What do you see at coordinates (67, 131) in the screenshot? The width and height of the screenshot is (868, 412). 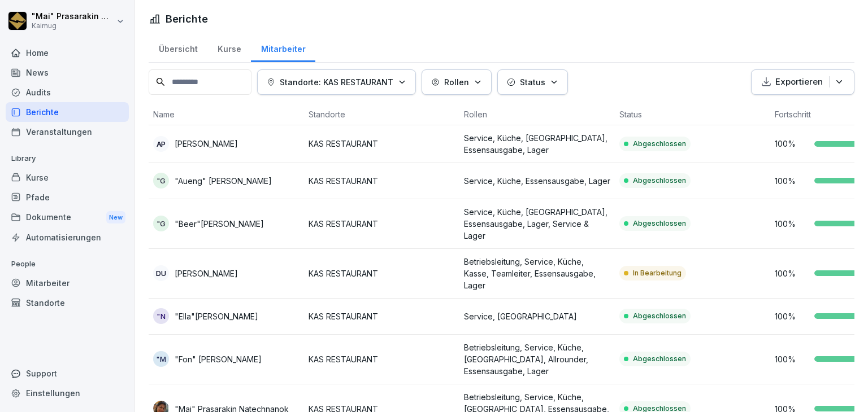 I see `div: Veranstaltungen` at bounding box center [67, 131].